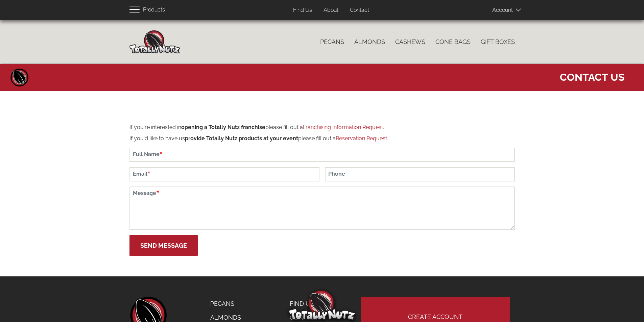 The image size is (644, 322). Describe the element at coordinates (361, 138) in the screenshot. I see `a: Reservation Request` at that location.